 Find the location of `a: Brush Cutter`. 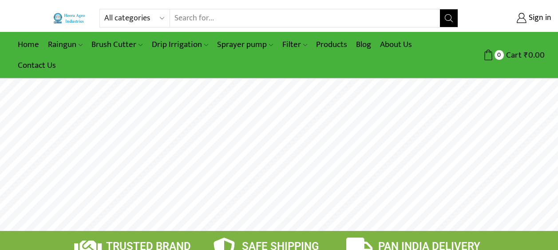

a: Brush Cutter is located at coordinates (117, 44).